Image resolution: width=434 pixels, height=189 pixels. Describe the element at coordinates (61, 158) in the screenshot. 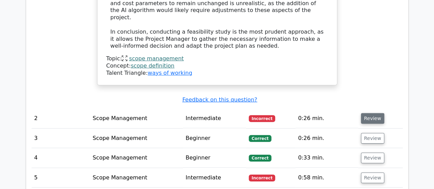

I see `td: 4` at that location.